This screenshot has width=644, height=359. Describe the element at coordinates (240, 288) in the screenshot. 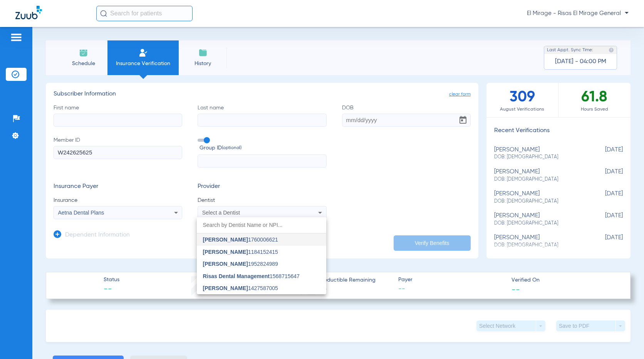

I see `span: 1427587005` at that location.